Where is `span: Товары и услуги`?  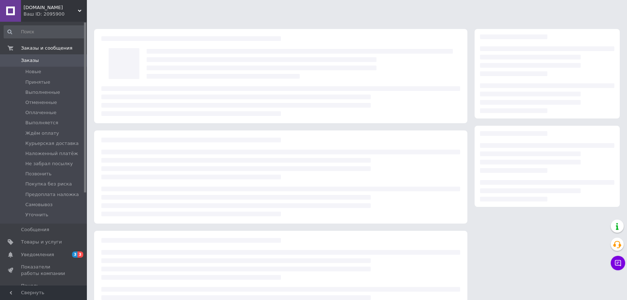 span: Товары и услуги is located at coordinates (41, 242).